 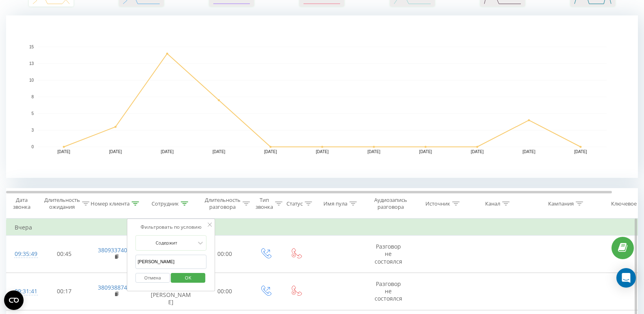 I want to click on text: 0, so click(x=32, y=147).